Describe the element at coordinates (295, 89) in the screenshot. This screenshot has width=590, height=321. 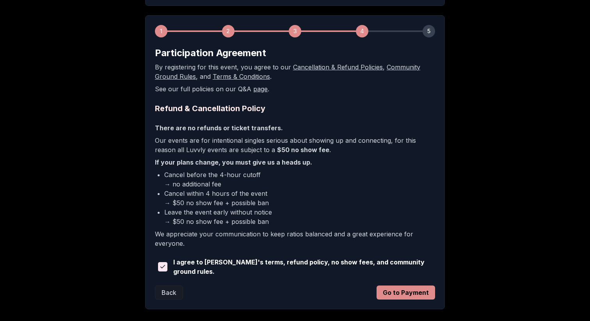
I see `p: See our full policies on our Q&A .` at that location.